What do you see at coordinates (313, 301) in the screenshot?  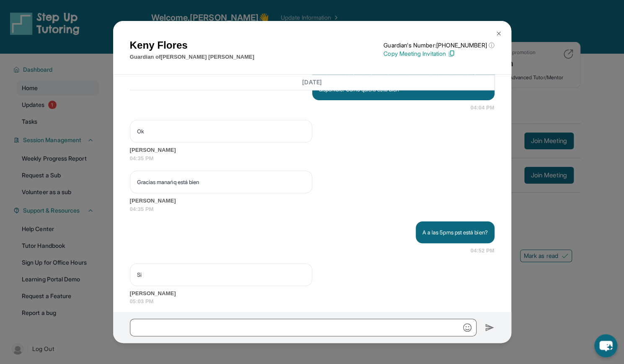 I see `span: 05:03 PM` at bounding box center [313, 301].